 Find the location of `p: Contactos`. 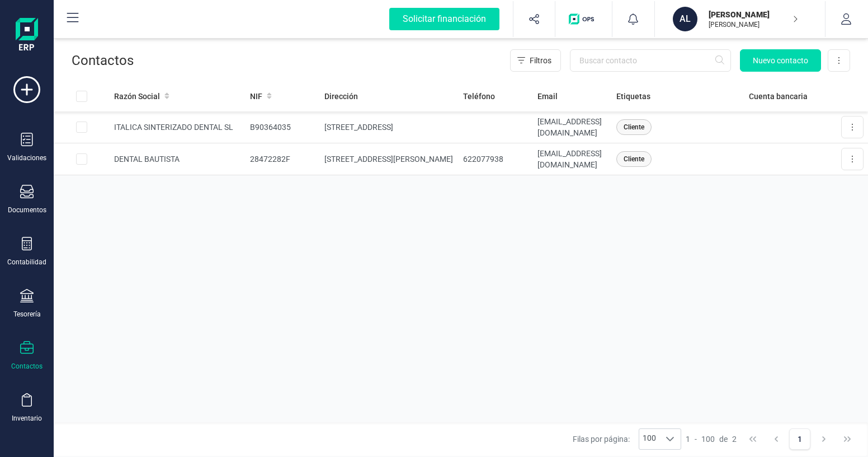

p: Contactos is located at coordinates (102, 61).